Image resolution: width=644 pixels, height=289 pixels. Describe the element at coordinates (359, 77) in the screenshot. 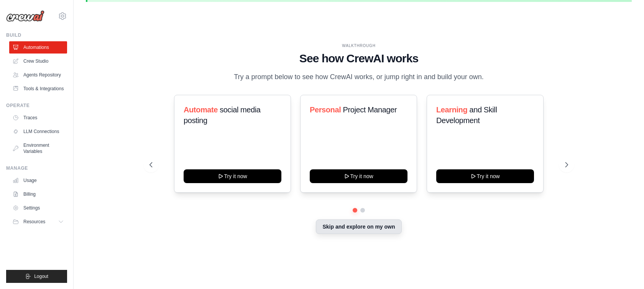

I see `p: Try a prompt below to see how CrewAI works, or jump right in and build your own.` at that location.